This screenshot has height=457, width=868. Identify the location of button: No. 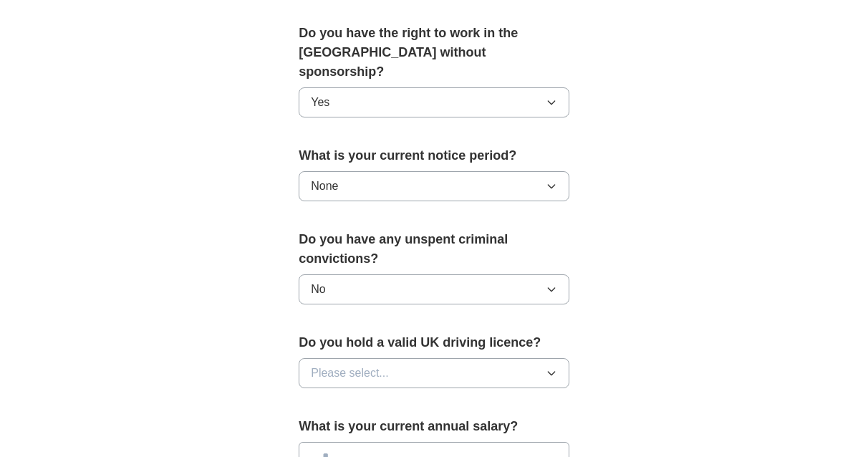
(434, 289).